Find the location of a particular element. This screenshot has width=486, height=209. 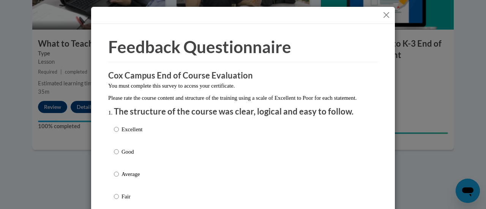

h3: Cox Campus End of Course Evaluation is located at coordinates (243, 76).